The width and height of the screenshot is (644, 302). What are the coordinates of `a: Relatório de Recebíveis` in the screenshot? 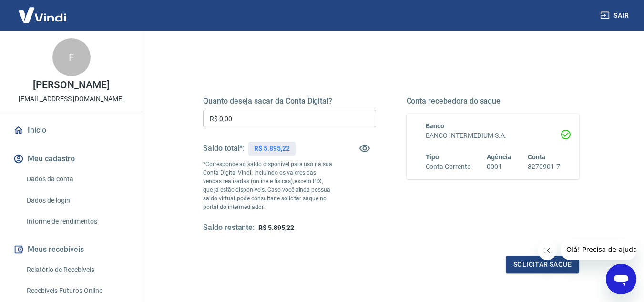 It's located at (76, 270).